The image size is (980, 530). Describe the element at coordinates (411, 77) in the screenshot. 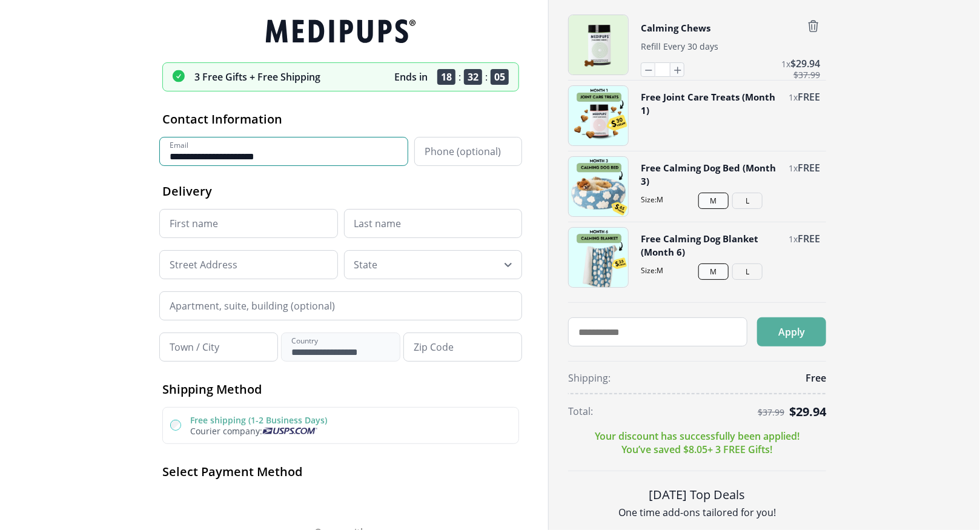

I see `p: Ends in` at that location.